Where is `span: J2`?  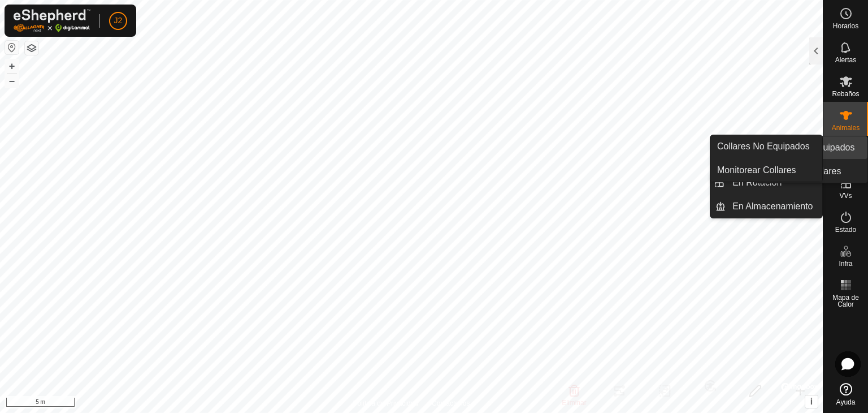 span: J2 is located at coordinates (118, 20).